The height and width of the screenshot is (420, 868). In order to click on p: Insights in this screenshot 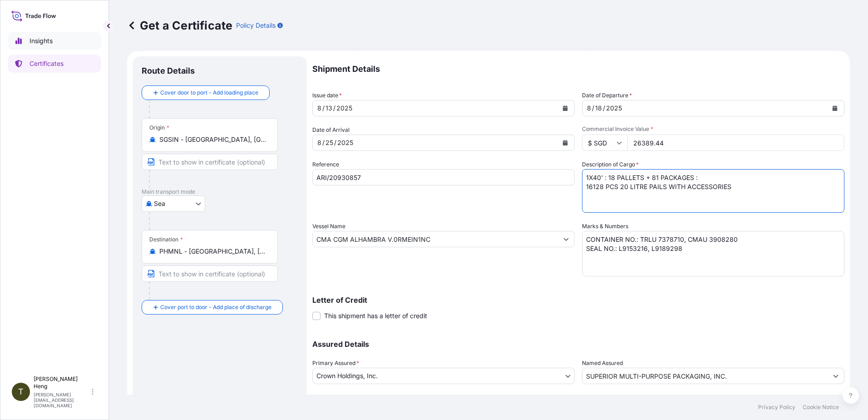, I will do `click(41, 41)`.